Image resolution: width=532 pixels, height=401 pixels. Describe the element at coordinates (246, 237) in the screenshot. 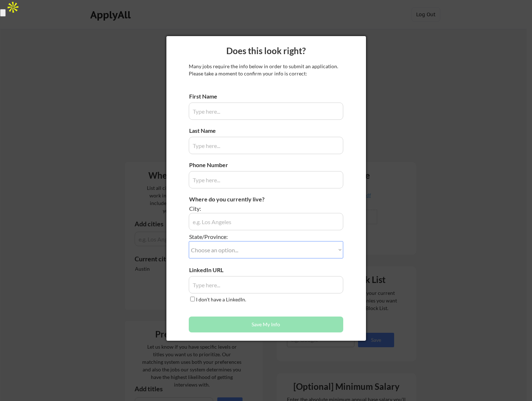

I see `div: State/Province:` at that location.